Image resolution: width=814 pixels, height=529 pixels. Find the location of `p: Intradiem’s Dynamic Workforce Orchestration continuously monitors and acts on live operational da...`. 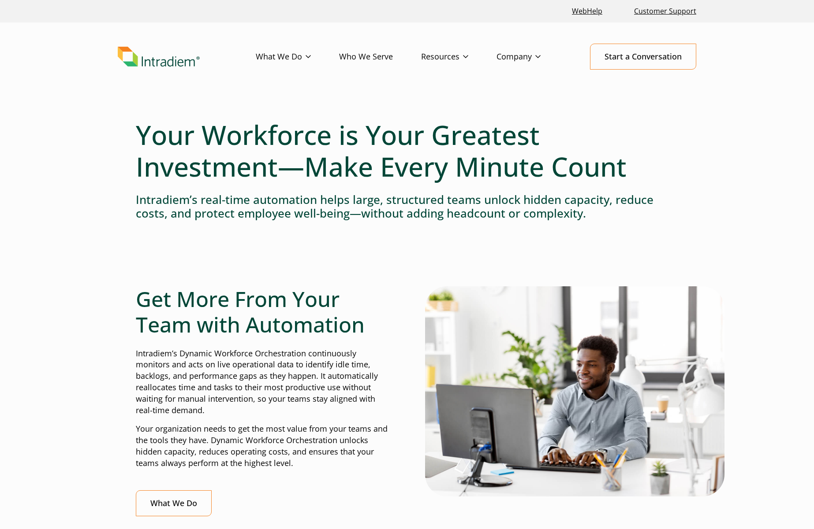

p: Intradiem’s Dynamic Workforce Orchestration continuously monitors and acts on live operational da... is located at coordinates (262, 382).